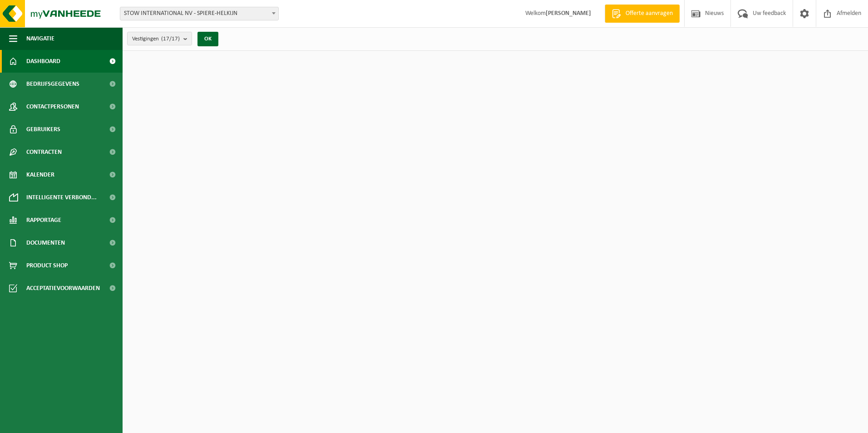  Describe the element at coordinates (43, 129) in the screenshot. I see `span: Gebruikers` at that location.